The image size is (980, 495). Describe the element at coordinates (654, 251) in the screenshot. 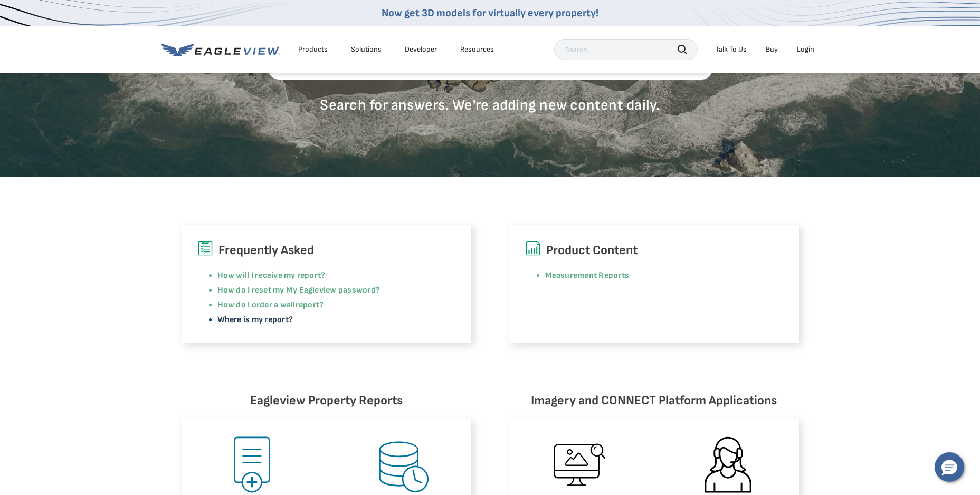

I see `h6: Product Content` at that location.